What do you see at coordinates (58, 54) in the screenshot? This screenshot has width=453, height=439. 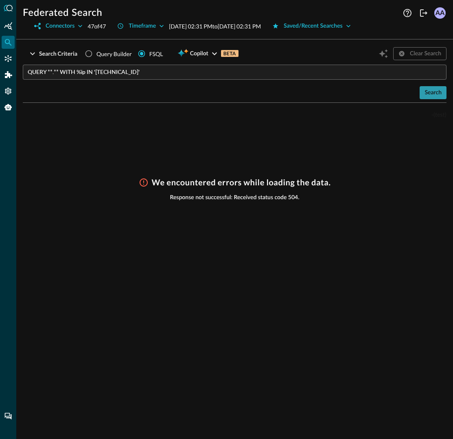 I see `div: Search Criteria` at bounding box center [58, 54].